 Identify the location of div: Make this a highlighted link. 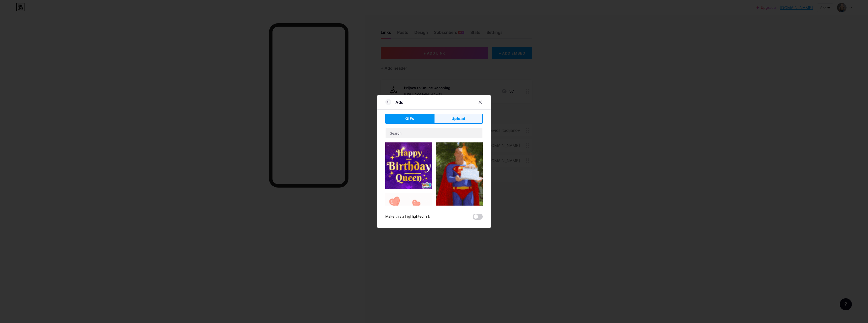
(408, 217).